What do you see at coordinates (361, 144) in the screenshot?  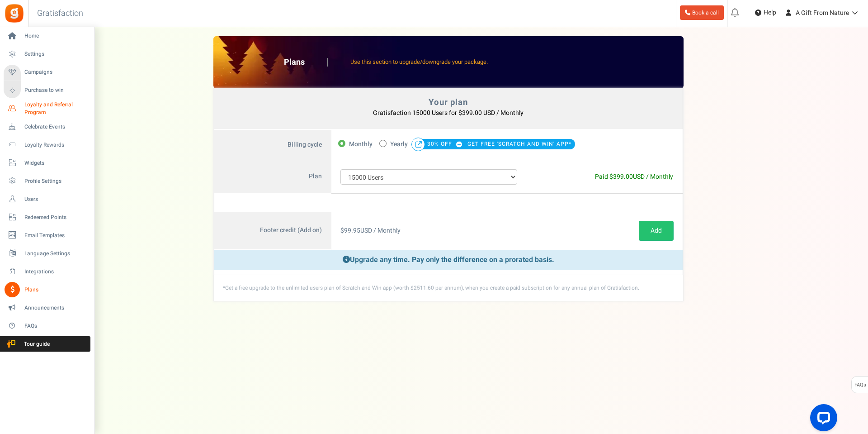 I see `span: Monthly` at bounding box center [361, 144].